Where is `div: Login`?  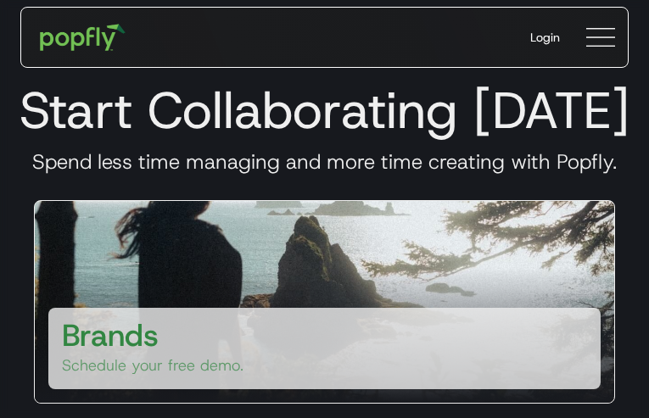 div: Login is located at coordinates (545, 37).